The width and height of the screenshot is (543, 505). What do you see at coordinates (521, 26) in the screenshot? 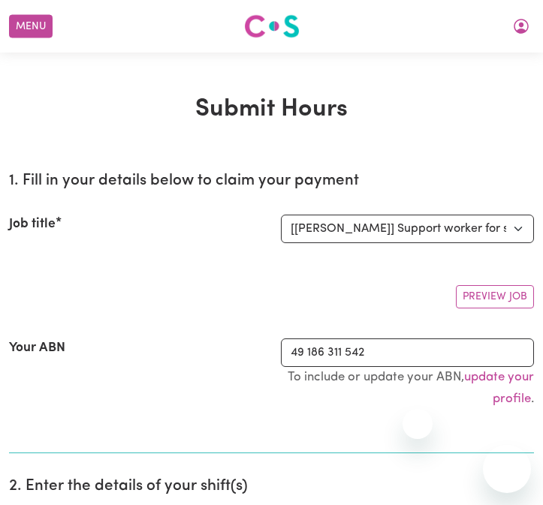
I see `button: My Account` at bounding box center [521, 26].